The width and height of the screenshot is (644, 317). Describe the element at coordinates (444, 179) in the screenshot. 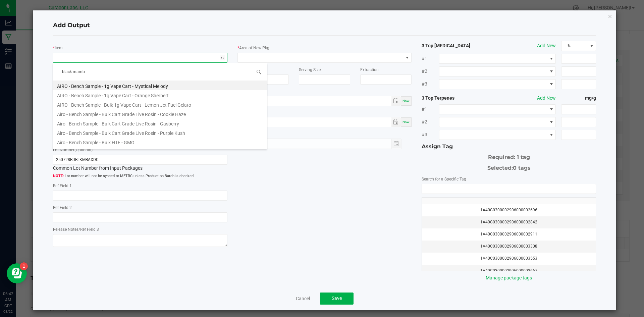

I see `label: Search for a Specific Tag` at that location.